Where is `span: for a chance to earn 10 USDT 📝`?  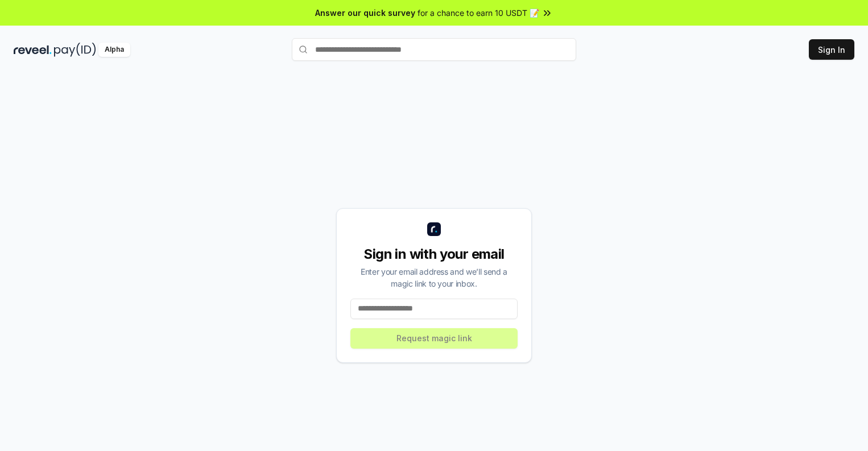
span: for a chance to earn 10 USDT 📝 is located at coordinates (478, 13).